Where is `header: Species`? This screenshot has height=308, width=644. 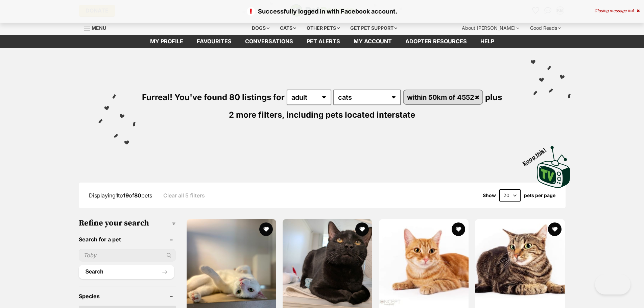 header: Species is located at coordinates (127, 296).